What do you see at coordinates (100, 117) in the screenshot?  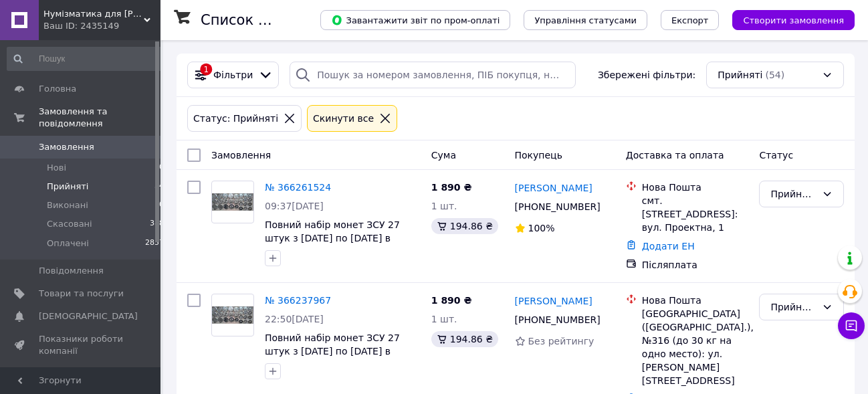 I see `span: Замовлення та повідомлення` at bounding box center [100, 117].